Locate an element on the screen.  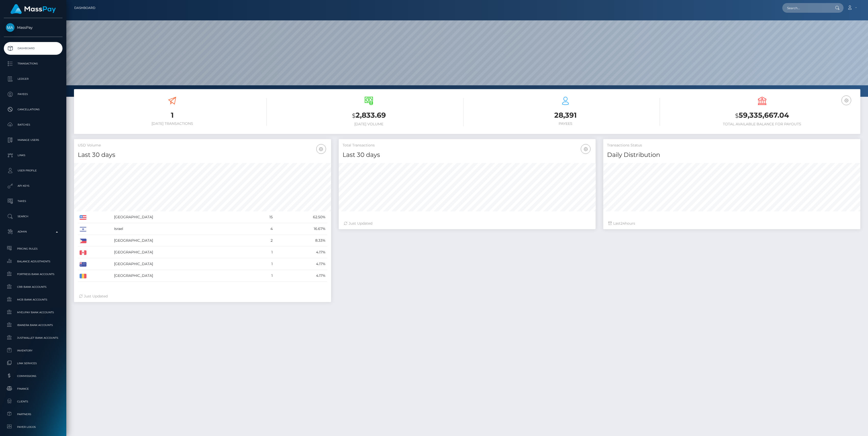
img: RO.png is located at coordinates (83, 276).